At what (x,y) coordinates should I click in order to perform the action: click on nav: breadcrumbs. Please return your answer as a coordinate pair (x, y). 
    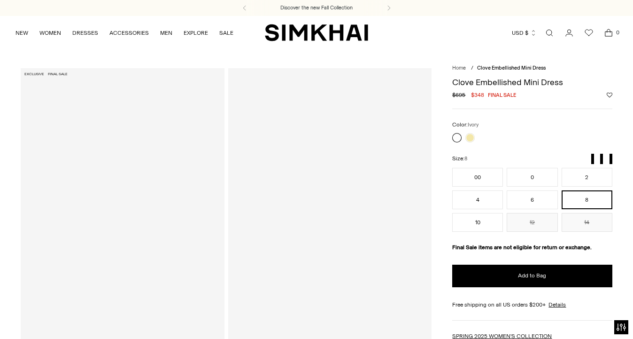
    Looking at the image, I should click on (532, 68).